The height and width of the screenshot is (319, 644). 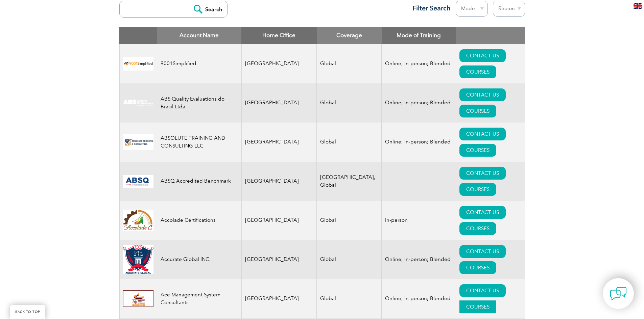 What do you see at coordinates (419, 35) in the screenshot?
I see `th: Mode of Training: activate to sort column ascending` at bounding box center [419, 35].